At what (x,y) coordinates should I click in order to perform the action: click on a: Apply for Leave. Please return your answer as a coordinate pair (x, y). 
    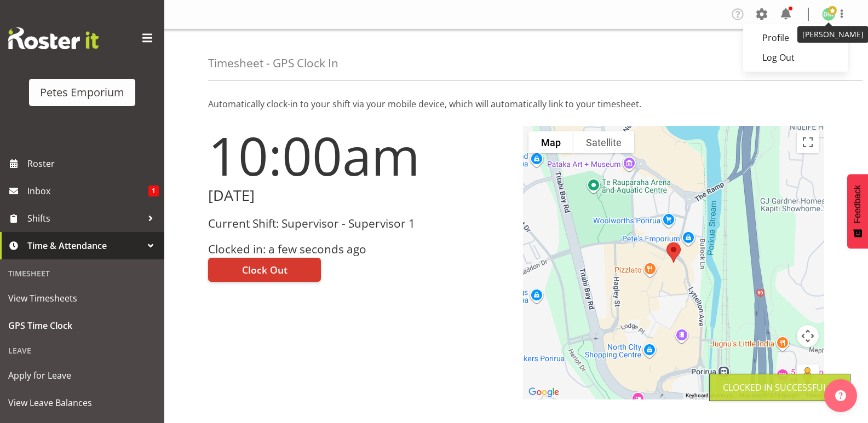
    Looking at the image, I should click on (82, 375).